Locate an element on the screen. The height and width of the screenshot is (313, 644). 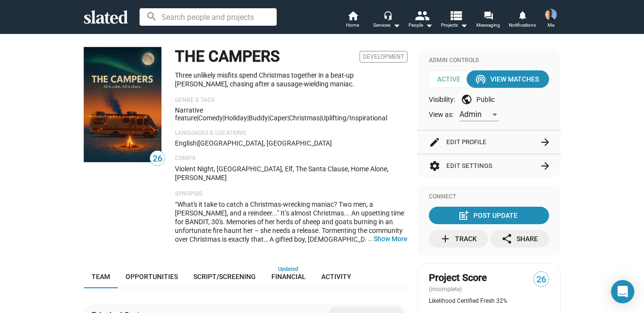
span: Holiday is located at coordinates (235, 118).